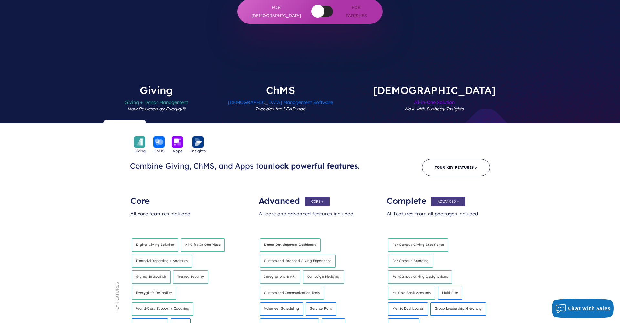 The width and height of the screenshot is (620, 323). What do you see at coordinates (154, 293) in the screenshot?
I see `h4: Everygift™ Reliability` at bounding box center [154, 293].